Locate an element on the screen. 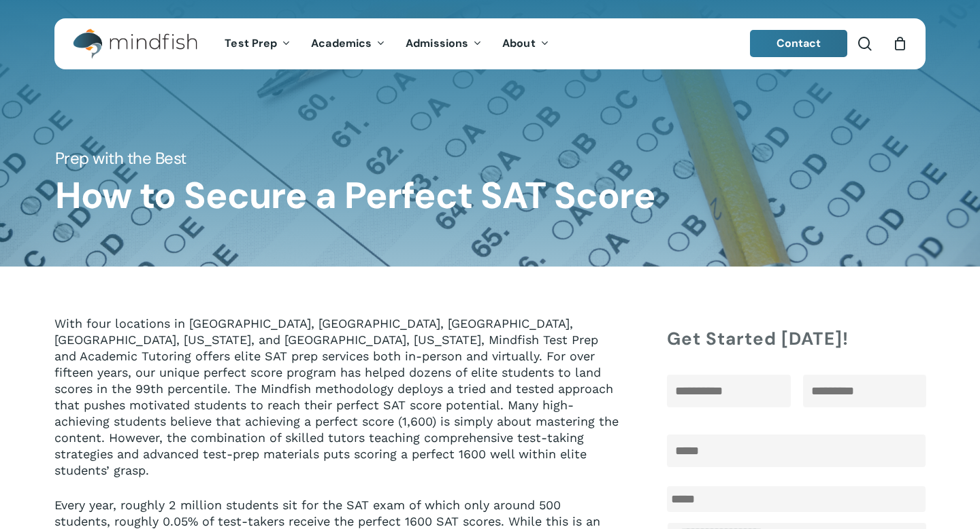  h1: How to Secure a Perfect SAT Score is located at coordinates (490, 196).